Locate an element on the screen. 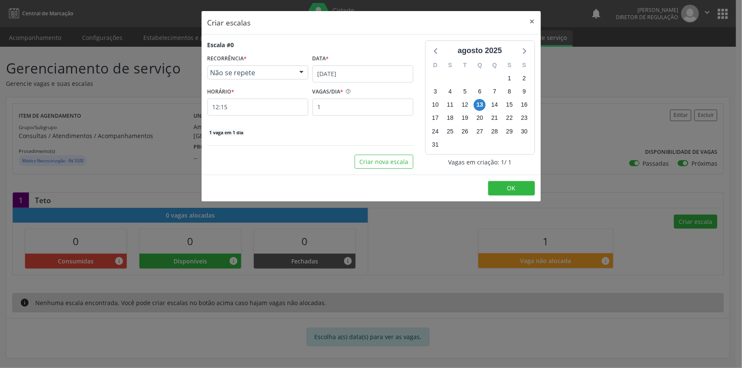 The width and height of the screenshot is (742, 368). span: quinta-feira, 28 de agosto de 2025 is located at coordinates (494, 131).